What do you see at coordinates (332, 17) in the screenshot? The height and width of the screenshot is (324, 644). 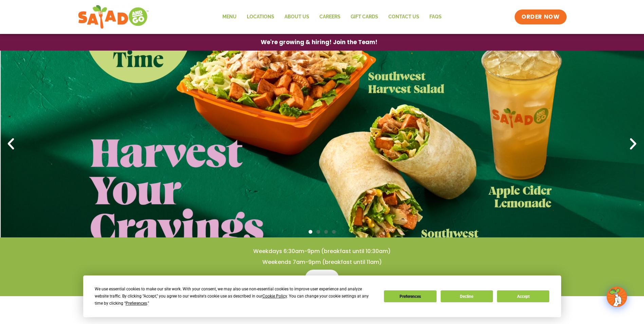 I see `nav: Menu` at bounding box center [332, 17].